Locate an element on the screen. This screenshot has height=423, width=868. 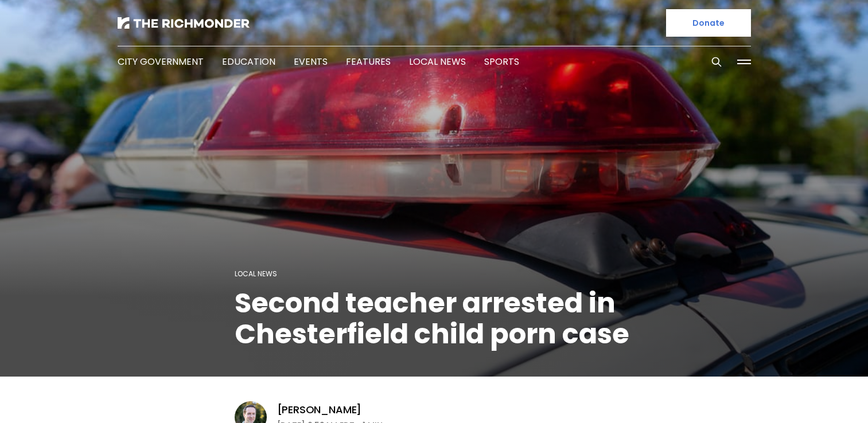
h1: Second teacher arrested in Chesterfield child porn case is located at coordinates (434, 319).